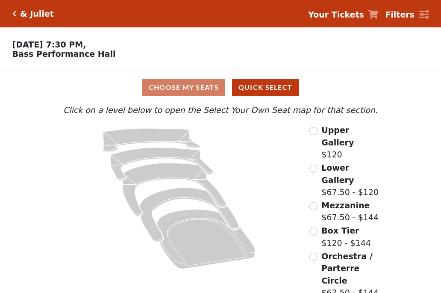 Image resolution: width=441 pixels, height=293 pixels. Describe the element at coordinates (400, 15) in the screenshot. I see `strong: Filters` at that location.